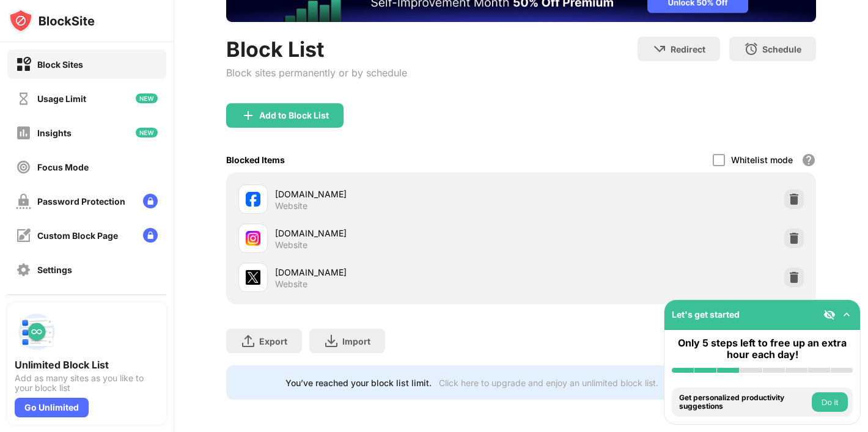 This screenshot has width=868, height=432. I want to click on img: password-protection-off.svg, so click(23, 201).